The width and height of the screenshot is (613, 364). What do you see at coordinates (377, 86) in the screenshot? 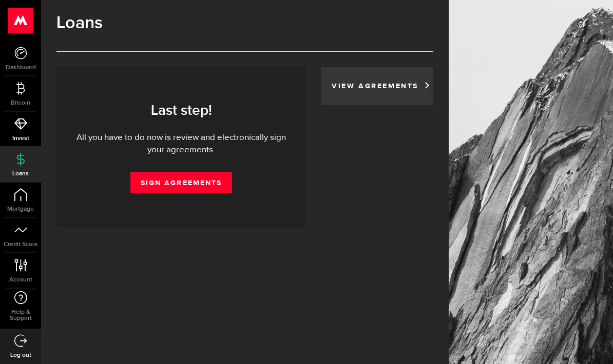
I see `a: View Agreements` at bounding box center [377, 86].